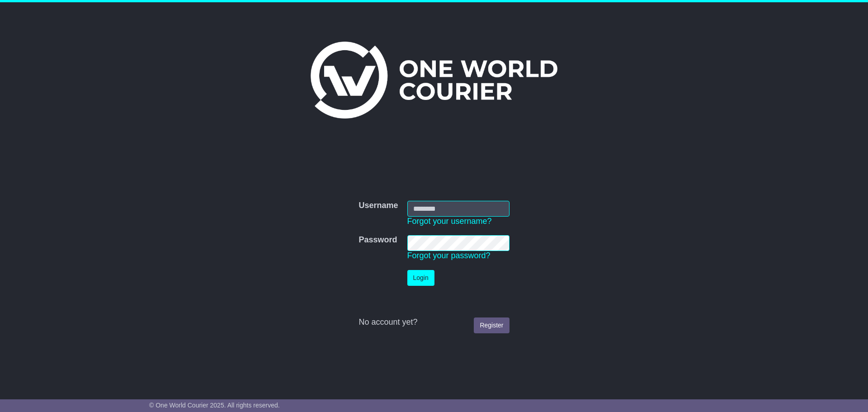 This screenshot has height=412, width=868. Describe the element at coordinates (377, 240) in the screenshot. I see `label: Password` at that location.